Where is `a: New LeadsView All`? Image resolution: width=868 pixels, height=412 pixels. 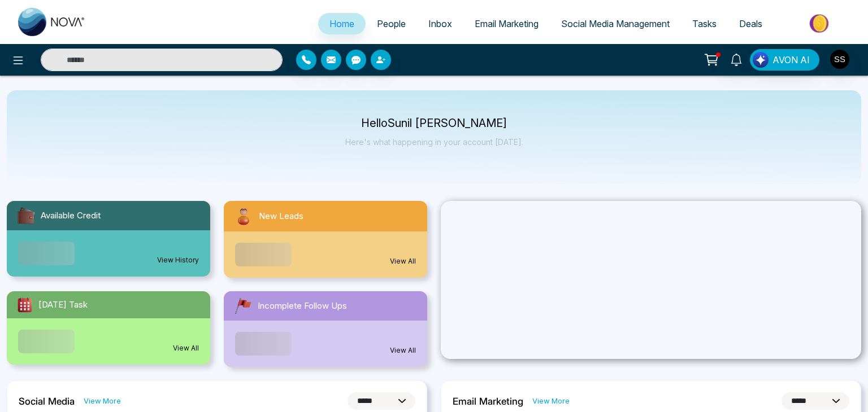 a: New LeadsView All is located at coordinates (325, 239).